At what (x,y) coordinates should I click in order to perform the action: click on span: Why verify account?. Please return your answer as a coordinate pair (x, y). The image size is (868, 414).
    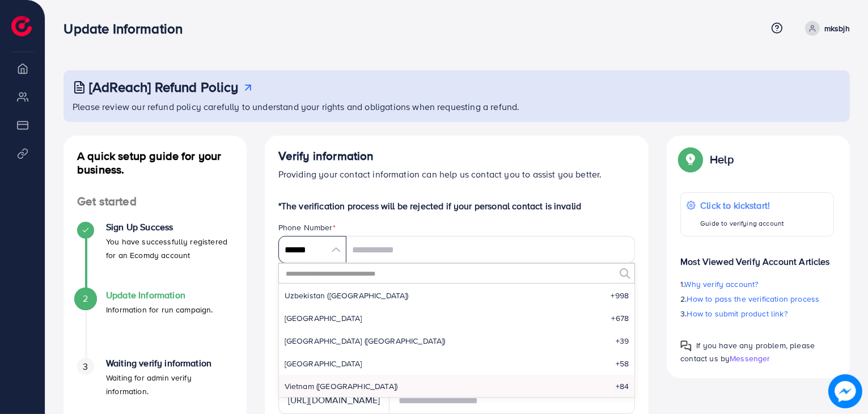
    Looking at the image, I should click on (722, 284).